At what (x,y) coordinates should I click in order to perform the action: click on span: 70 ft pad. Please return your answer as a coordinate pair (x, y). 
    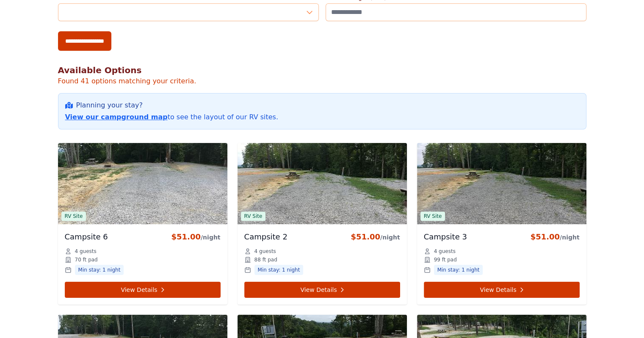
    Looking at the image, I should click on (86, 260).